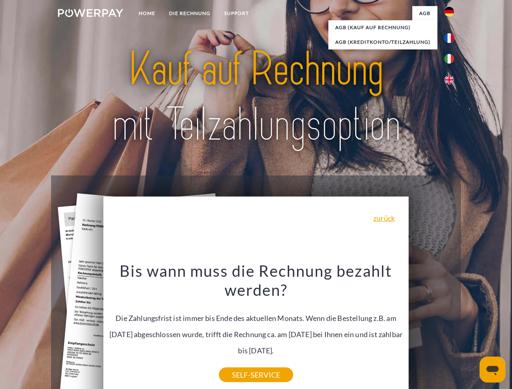 Image resolution: width=512 pixels, height=389 pixels. I want to click on img: logo-powerpay-white.svg, so click(90, 13).